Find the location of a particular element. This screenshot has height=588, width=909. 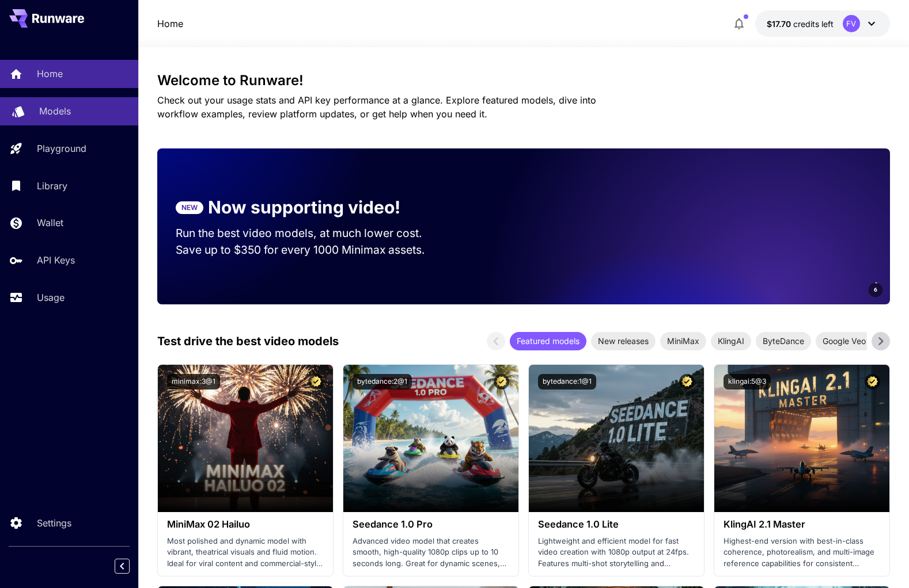

h3: Seedance 1.0 Lite is located at coordinates (616, 525).